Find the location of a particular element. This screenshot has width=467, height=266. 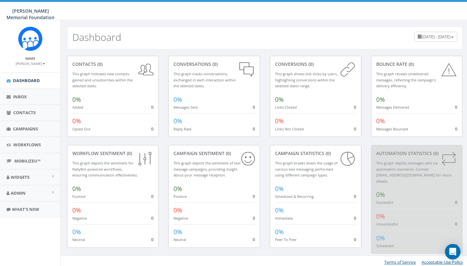

span: MobilizeU™ is located at coordinates (27, 161).